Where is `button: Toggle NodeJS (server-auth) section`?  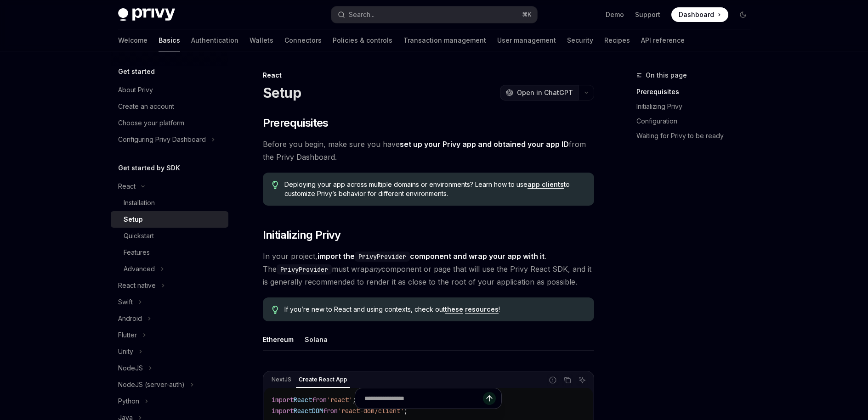 button: Toggle NodeJS (server-auth) section is located at coordinates (170, 385).